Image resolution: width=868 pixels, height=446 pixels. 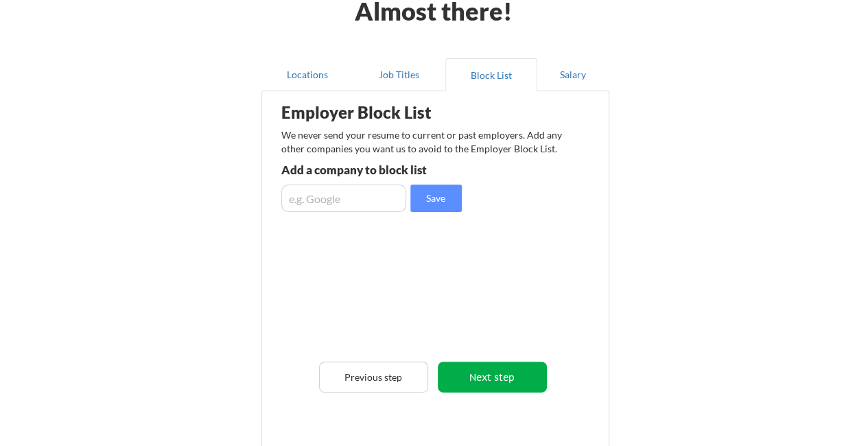 What do you see at coordinates (400, 74) in the screenshot?
I see `button: Job Titles` at bounding box center [400, 74].